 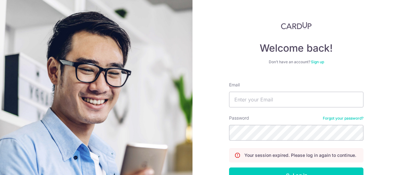 What do you see at coordinates (296, 62) in the screenshot?
I see `div: Don’t have an account?` at bounding box center [296, 62].